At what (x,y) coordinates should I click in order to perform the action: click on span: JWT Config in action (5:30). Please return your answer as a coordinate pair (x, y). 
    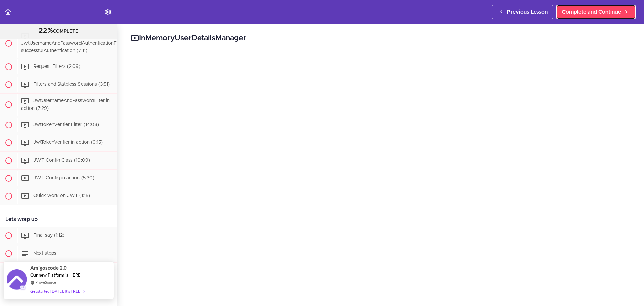
    Looking at the image, I should click on (64, 178).